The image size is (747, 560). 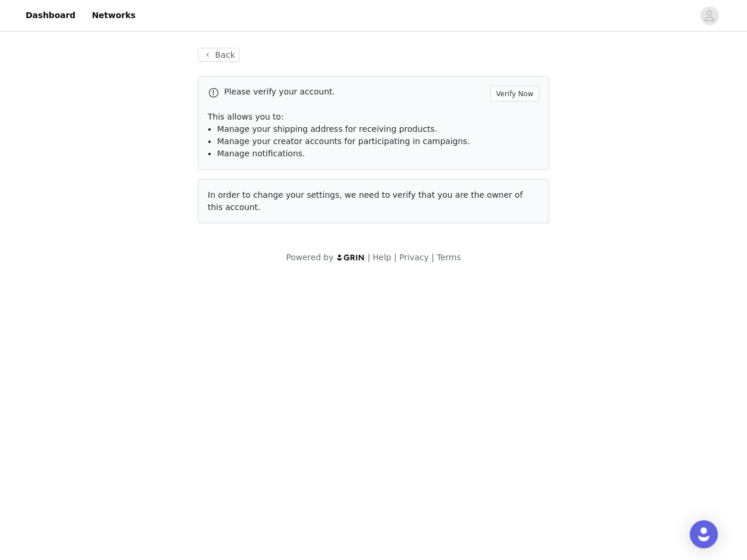 What do you see at coordinates (309, 258) in the screenshot?
I see `span: Powered by` at bounding box center [309, 258].